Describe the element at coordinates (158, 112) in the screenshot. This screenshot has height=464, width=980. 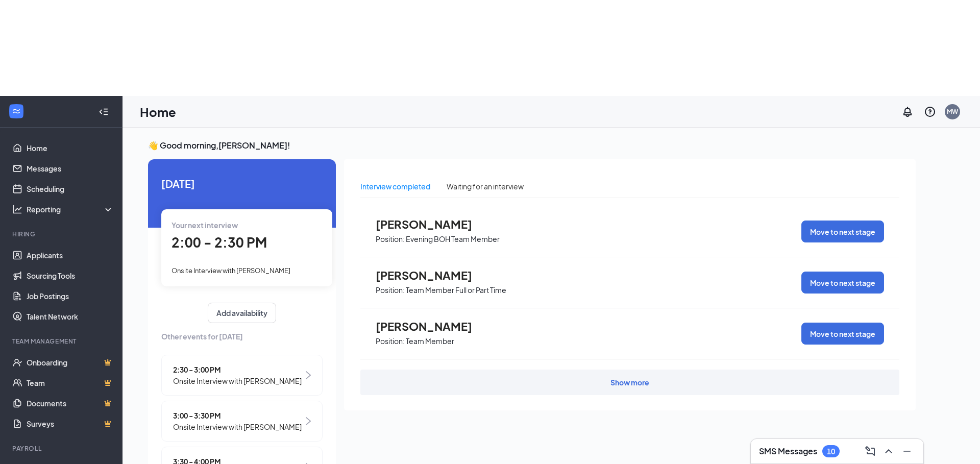
I see `h1: Home` at that location.